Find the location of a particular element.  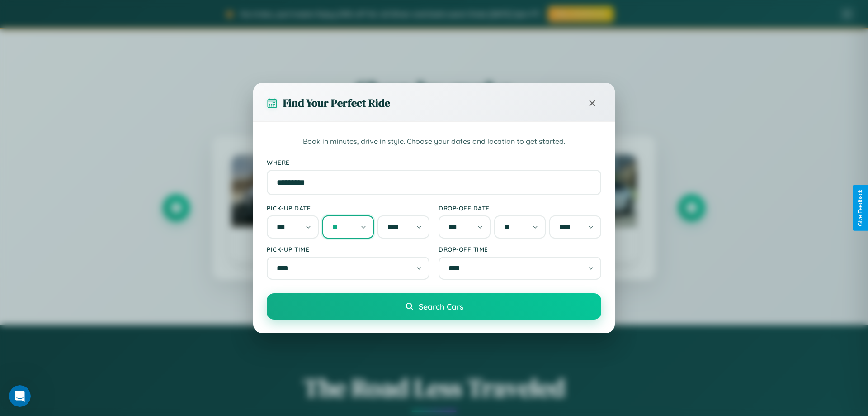

label: Drop-off Time is located at coordinates (520, 249).